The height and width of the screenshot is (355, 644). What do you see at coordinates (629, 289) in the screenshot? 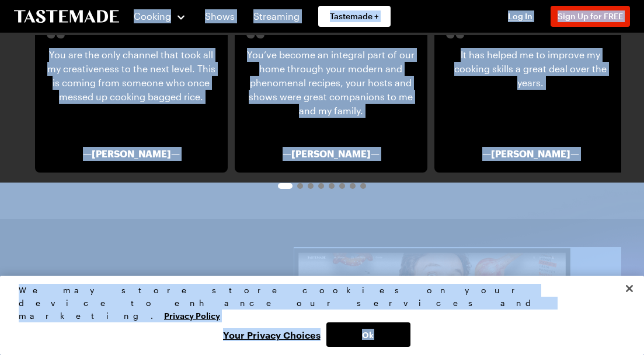
I see `button: Close` at bounding box center [629, 289].